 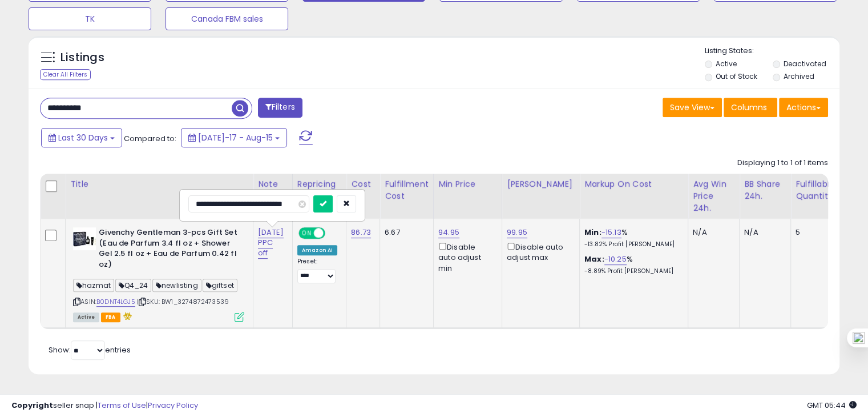 I want to click on div: Repricing, so click(x=319, y=184).